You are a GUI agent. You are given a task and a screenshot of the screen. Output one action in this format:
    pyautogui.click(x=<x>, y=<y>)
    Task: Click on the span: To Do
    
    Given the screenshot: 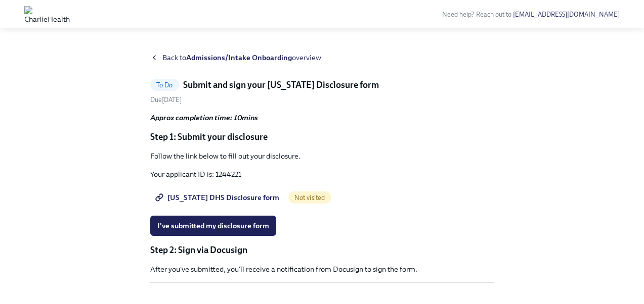 What is the action you would take?
    pyautogui.click(x=165, y=85)
    